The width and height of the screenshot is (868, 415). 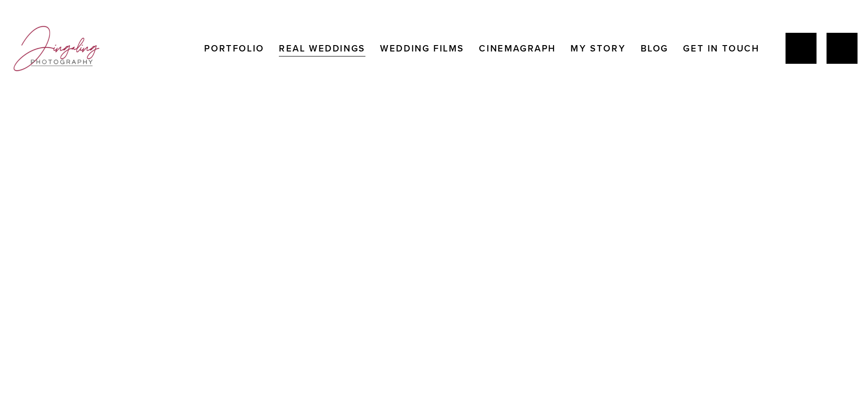 What do you see at coordinates (57, 48) in the screenshot?
I see `img: Jingaling Photography` at bounding box center [57, 48].